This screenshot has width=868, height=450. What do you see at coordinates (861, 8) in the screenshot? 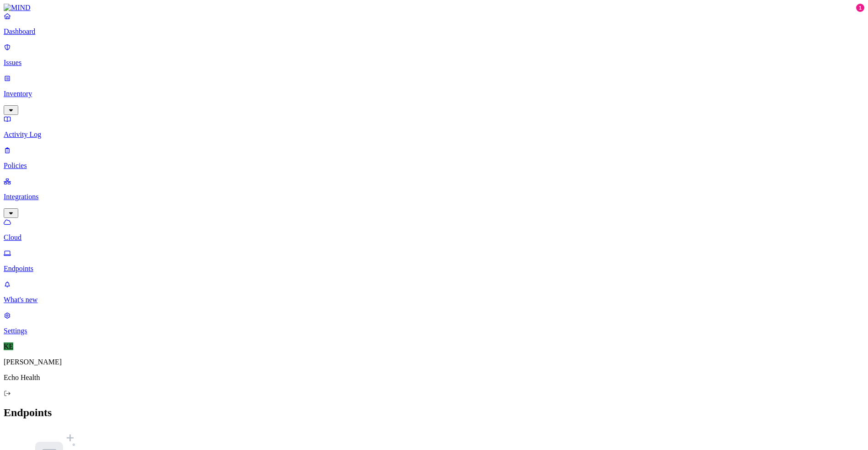
I see `div: 1` at bounding box center [861, 8].